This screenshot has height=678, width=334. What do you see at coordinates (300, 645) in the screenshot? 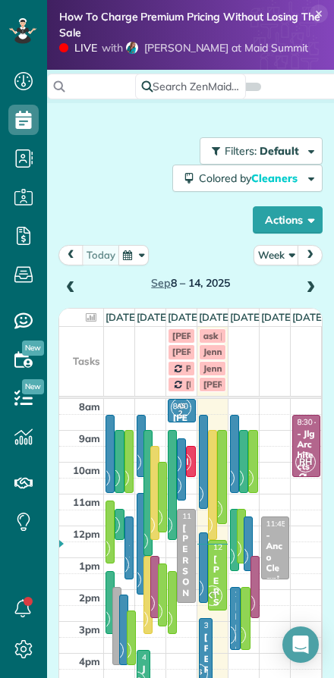
I see `div: Open Intercom Messenger` at bounding box center [300, 645].